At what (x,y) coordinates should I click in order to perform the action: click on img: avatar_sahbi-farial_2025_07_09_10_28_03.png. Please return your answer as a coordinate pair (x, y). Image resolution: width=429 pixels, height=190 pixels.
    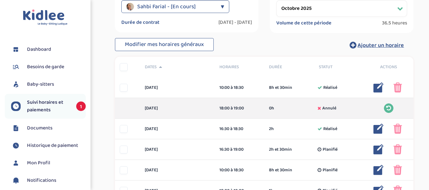
    Looking at the image, I should click on (130, 7).